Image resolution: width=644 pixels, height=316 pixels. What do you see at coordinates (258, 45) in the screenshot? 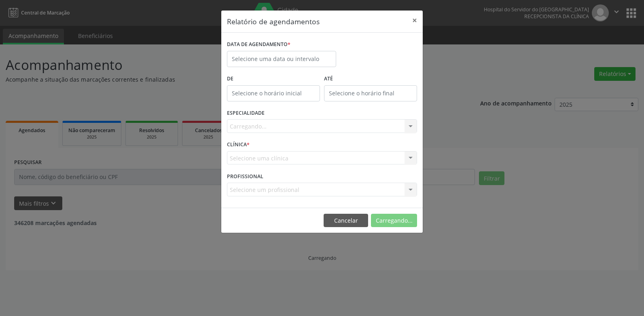
I see `label: DATA DE AGENDAMENTO` at bounding box center [258, 45].